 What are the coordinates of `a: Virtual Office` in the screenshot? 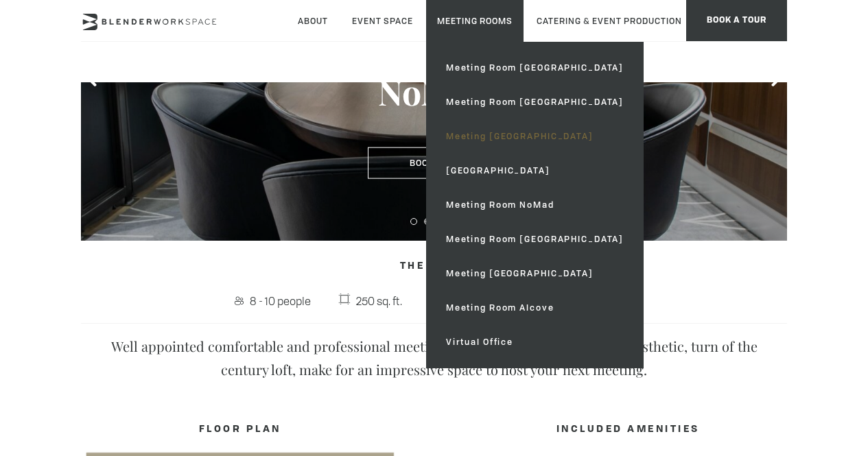 It's located at (534, 343).